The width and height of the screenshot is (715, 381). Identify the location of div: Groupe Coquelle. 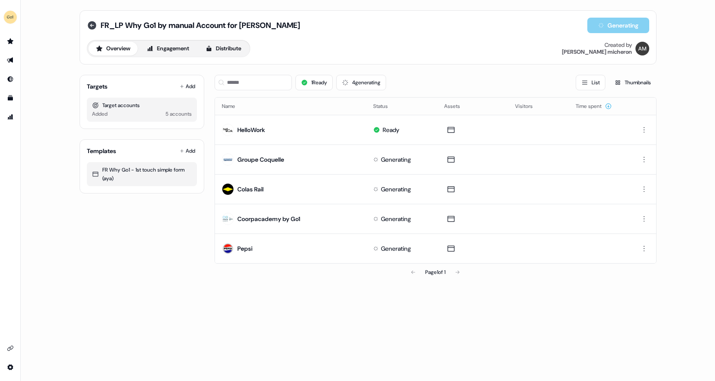
(260, 159).